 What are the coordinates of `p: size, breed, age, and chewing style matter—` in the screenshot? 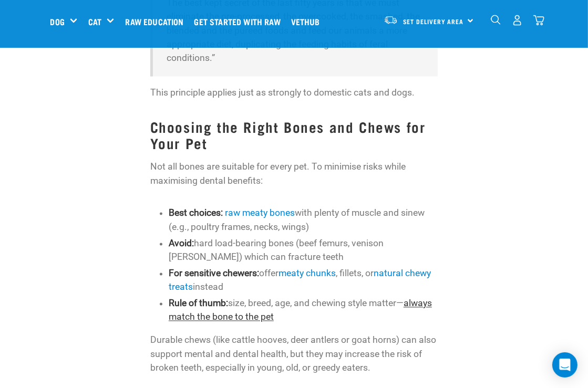 It's located at (303, 311).